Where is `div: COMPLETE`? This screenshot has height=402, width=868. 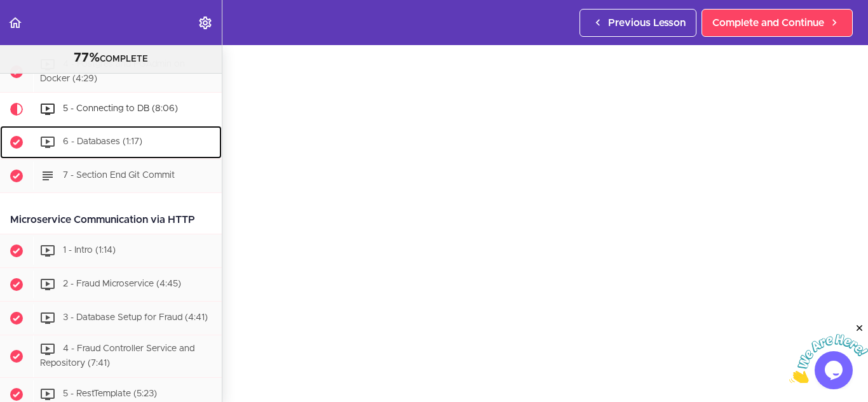
div: COMPLETE is located at coordinates (111, 58).